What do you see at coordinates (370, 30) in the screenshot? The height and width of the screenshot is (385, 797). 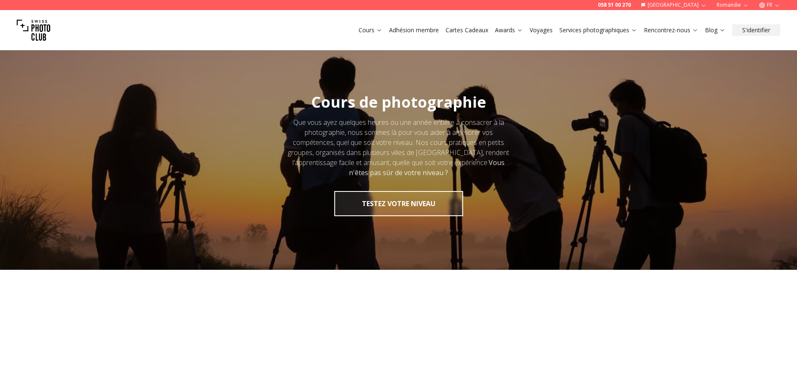 I see `button: Cours` at bounding box center [370, 30].